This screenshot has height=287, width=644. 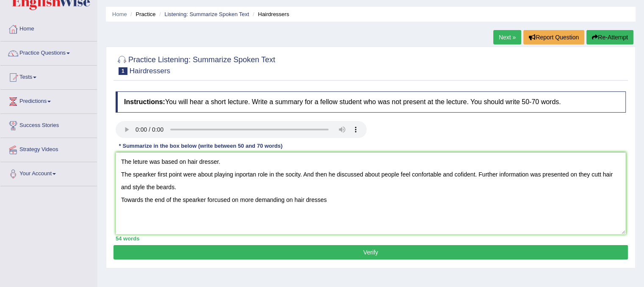 I want to click on a: Tests, so click(x=49, y=76).